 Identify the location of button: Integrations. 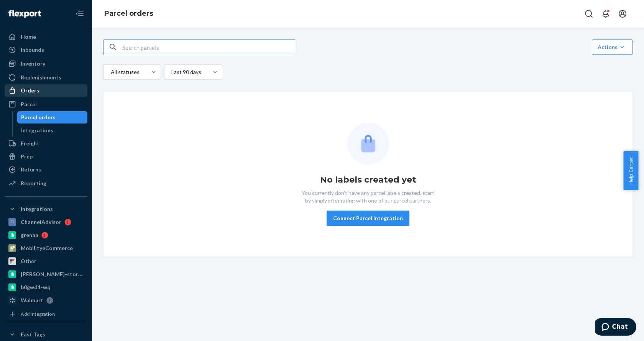
(46, 209).